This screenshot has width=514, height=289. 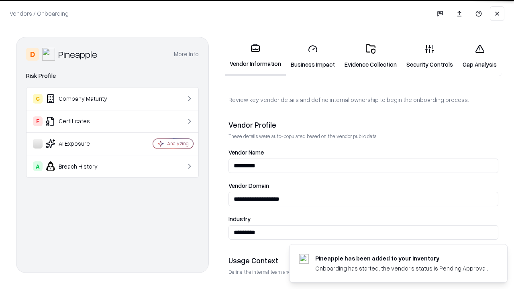 What do you see at coordinates (113, 76) in the screenshot?
I see `div: Risk Profile` at bounding box center [113, 76].